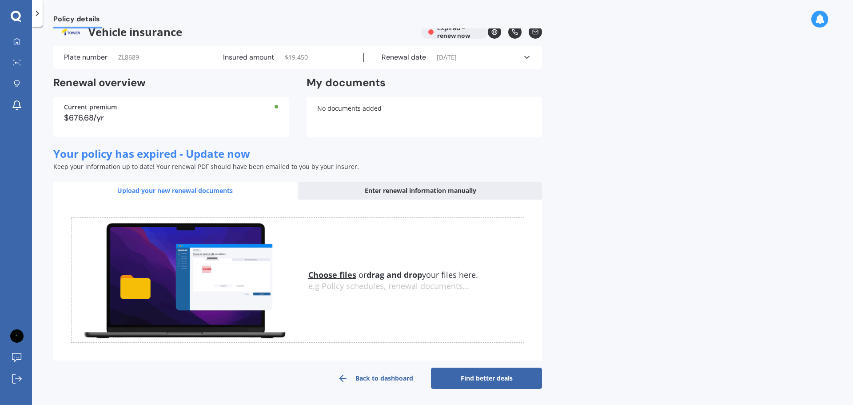  I want to click on img: ACg8ocJiRWZkloSsQpm_RkmOQbn0kuZBX8y2LQ1YwwpX3KDz1wU=s96-c, so click(17, 336).